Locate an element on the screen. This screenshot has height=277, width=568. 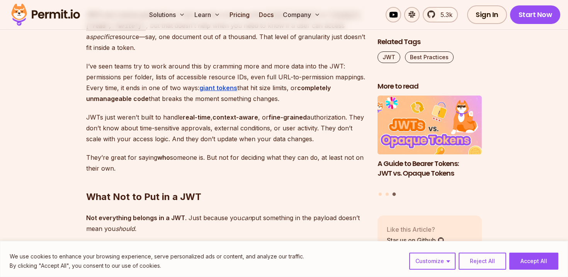
a: JWT is located at coordinates (389, 57).